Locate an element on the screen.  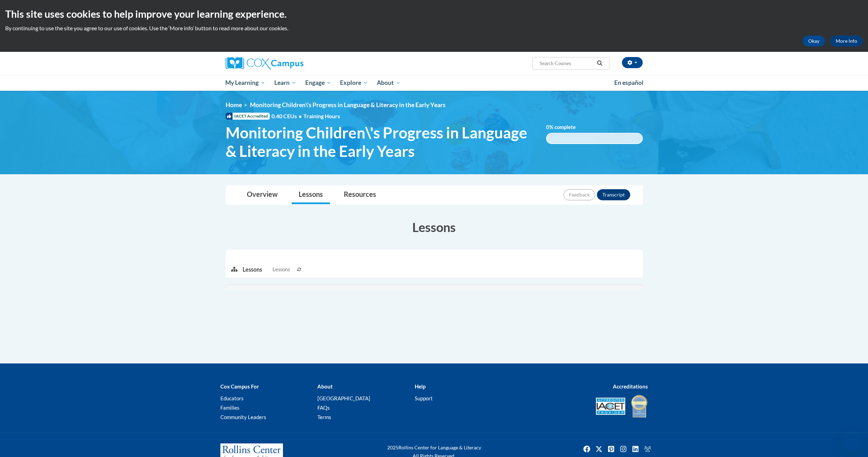
button: Search is located at coordinates (600, 63).